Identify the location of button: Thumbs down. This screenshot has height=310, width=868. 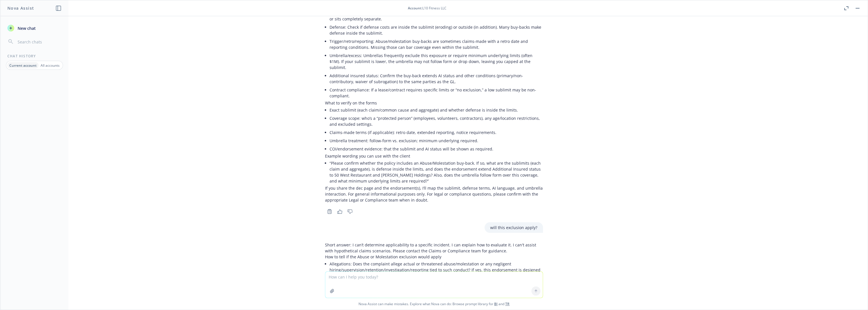
(350, 212).